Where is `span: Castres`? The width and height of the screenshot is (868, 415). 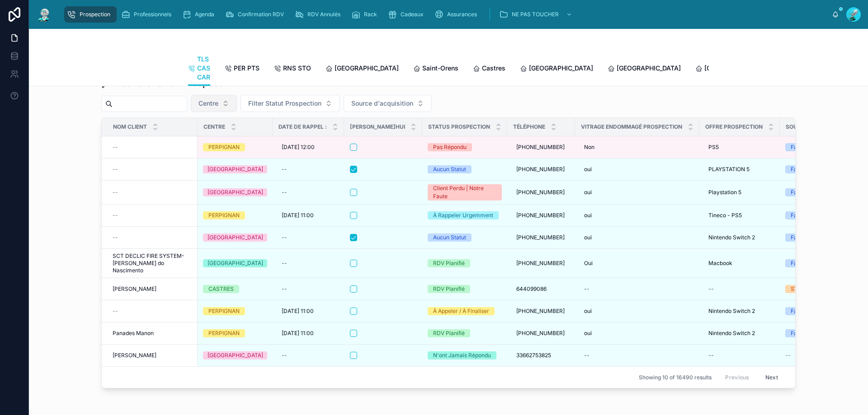 span: Castres is located at coordinates (494, 68).